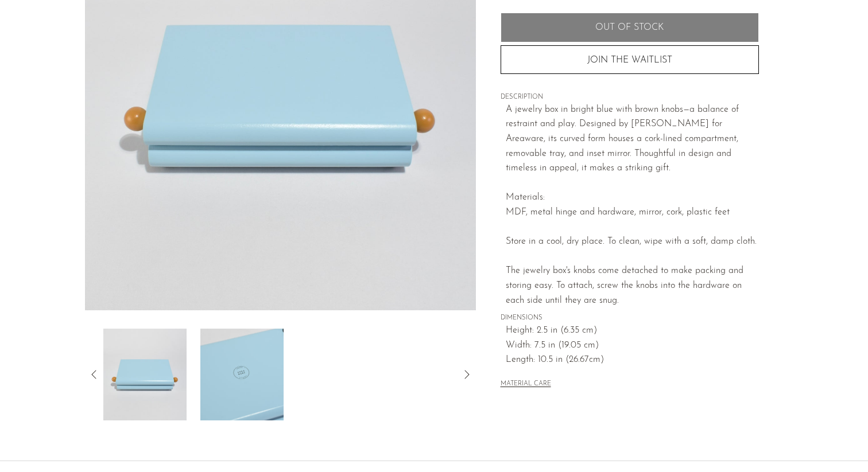 This screenshot has width=868, height=472. Describe the element at coordinates (618, 212) in the screenshot. I see `span: MDF, metal hinge and hardware, mirror, cork, plastic feet` at that location.